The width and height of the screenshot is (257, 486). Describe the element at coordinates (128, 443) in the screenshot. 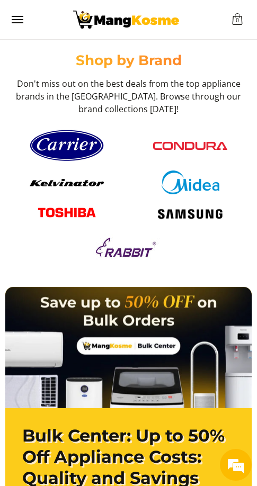

I see `textarea: Type your message and click 'Submit'` at that location.